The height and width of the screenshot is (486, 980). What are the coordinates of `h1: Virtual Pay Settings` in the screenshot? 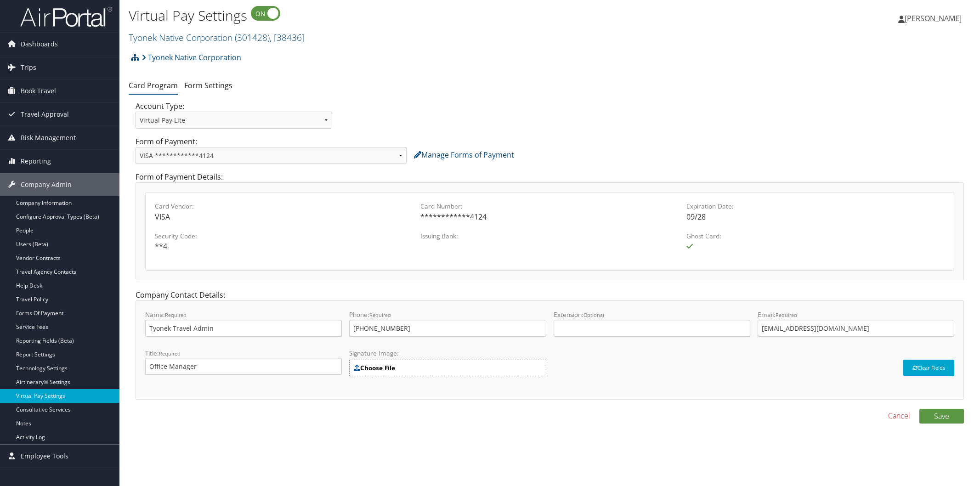 It's located at (409, 16).